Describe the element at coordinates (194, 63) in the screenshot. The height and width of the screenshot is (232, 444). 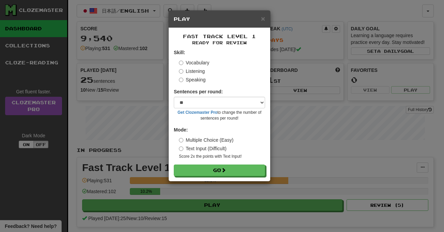
I see `label: Vocabulary` at that location.